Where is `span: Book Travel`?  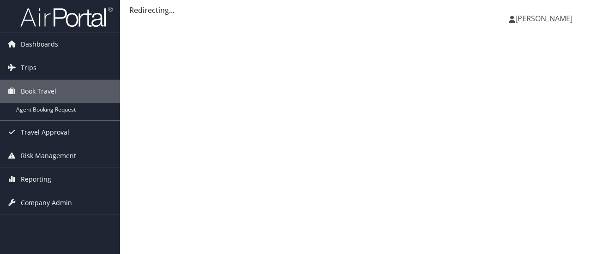 span: Book Travel is located at coordinates (38, 91).